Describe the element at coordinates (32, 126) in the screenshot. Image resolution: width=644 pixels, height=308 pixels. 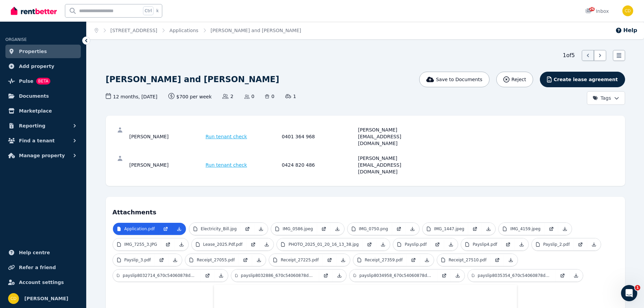
I see `span: Reporting` at that location.